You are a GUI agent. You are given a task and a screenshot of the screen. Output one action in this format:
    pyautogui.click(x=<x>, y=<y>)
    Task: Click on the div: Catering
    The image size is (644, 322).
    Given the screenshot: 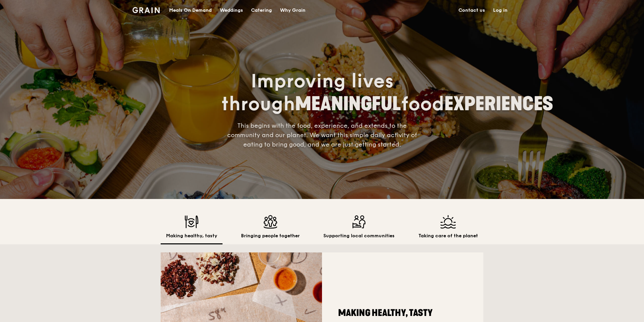 What is the action you would take?
    pyautogui.click(x=261, y=10)
    